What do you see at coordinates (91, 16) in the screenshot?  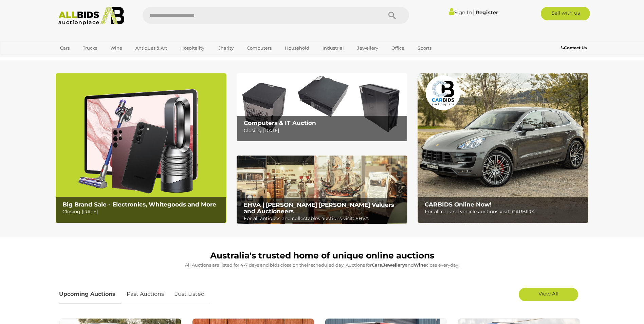 I see `img: Allbids.com.au` at bounding box center [91, 16].